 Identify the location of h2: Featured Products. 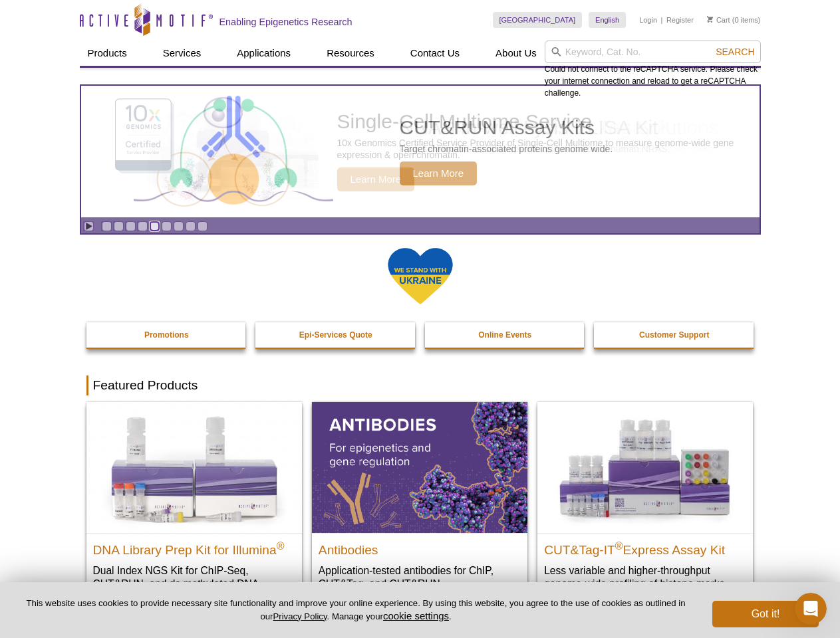
(420, 385).